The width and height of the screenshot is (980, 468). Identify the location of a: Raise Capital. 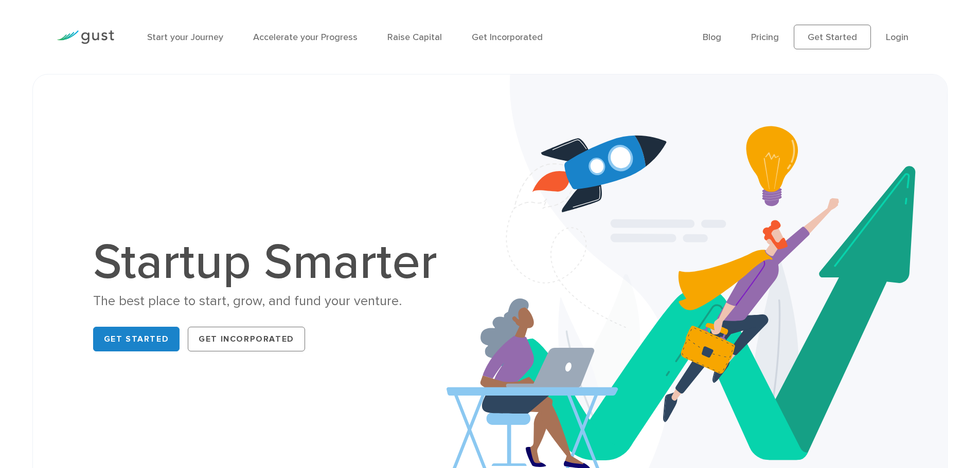
(415, 37).